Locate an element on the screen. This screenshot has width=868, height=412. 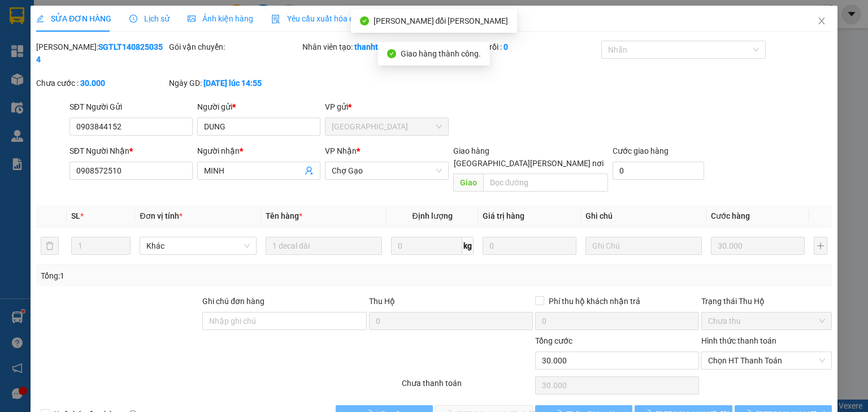
div: VP gửi is located at coordinates (387, 106).